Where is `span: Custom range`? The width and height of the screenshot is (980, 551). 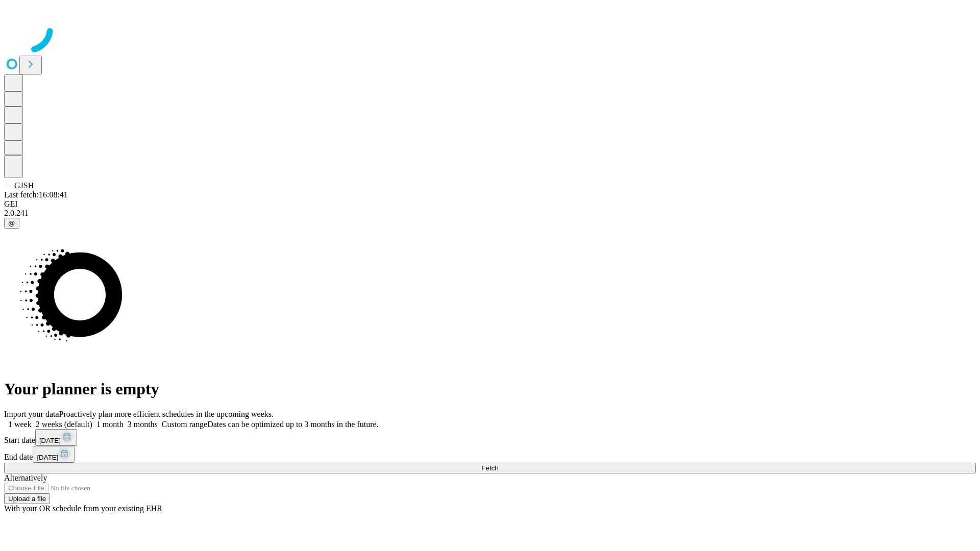 span: Custom range is located at coordinates (184, 424).